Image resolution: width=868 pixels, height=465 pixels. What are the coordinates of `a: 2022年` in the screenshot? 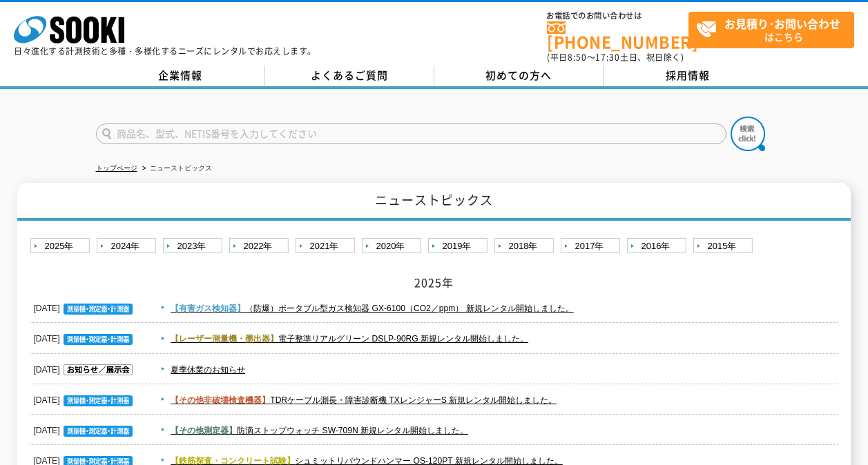 It's located at (260, 246).